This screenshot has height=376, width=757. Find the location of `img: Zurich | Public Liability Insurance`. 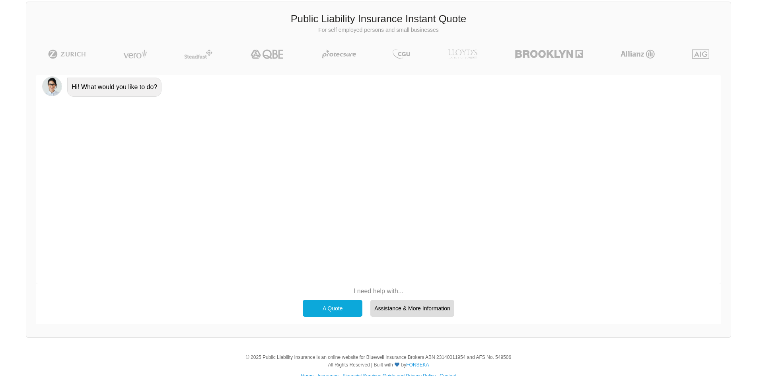

img: Zurich | Public Liability Insurance is located at coordinates (67, 54).